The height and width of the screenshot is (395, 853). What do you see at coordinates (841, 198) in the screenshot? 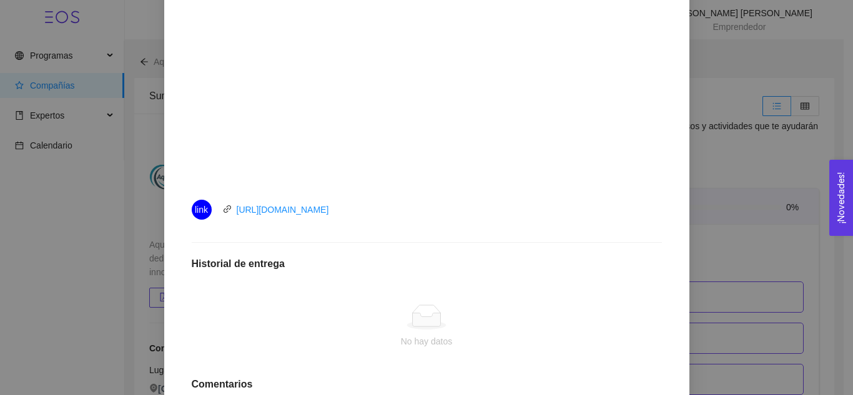
I see `button: Open Feedback Widget` at bounding box center [841, 198].